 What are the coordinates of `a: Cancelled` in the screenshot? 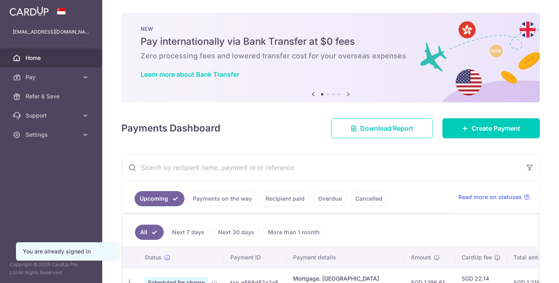 It's located at (369, 199).